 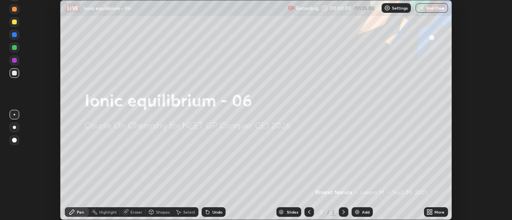 I want to click on div: Highlight, so click(x=108, y=212).